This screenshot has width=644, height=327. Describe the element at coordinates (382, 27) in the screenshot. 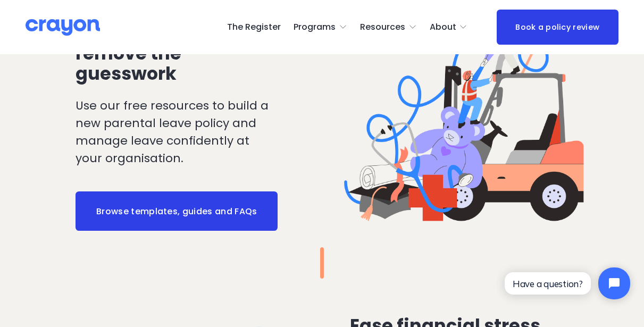

I see `span: Resources` at that location.